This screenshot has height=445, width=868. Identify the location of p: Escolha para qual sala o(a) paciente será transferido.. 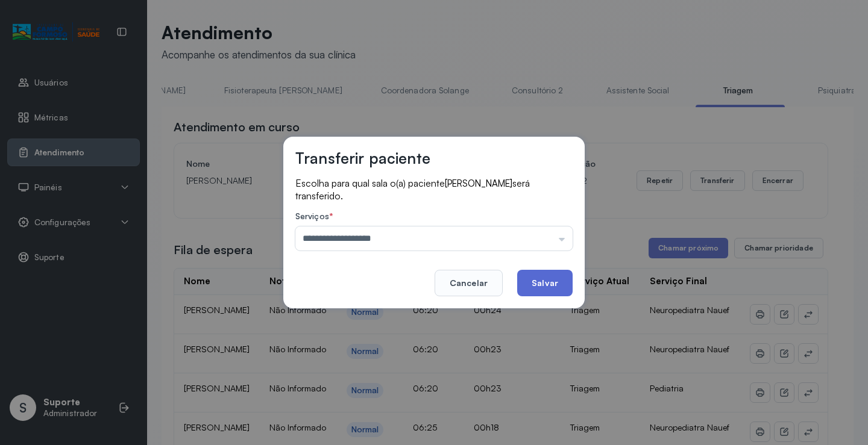
(434, 189).